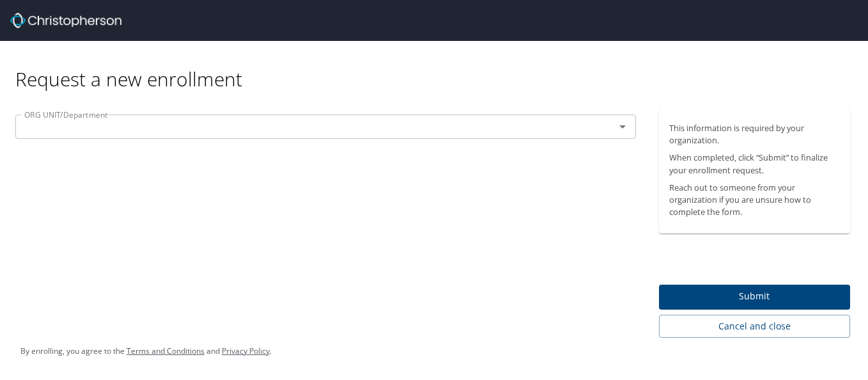  I want to click on span: Cancel and close, so click(755, 326).